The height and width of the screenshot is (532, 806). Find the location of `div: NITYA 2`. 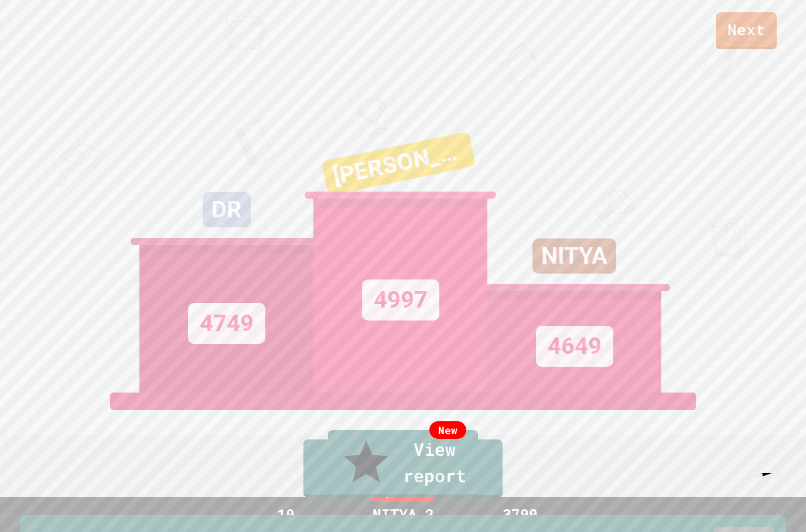

div: NITYA 2 is located at coordinates (403, 514).